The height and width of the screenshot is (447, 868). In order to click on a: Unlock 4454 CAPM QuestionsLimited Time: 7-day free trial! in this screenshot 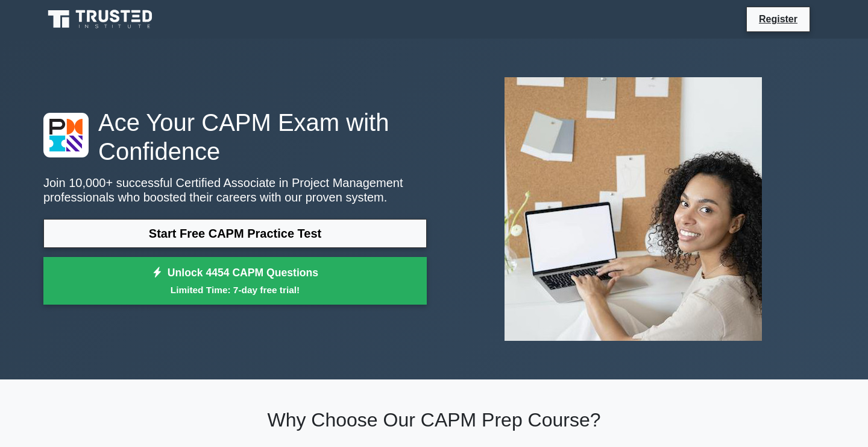, I will do `click(235, 281)`.